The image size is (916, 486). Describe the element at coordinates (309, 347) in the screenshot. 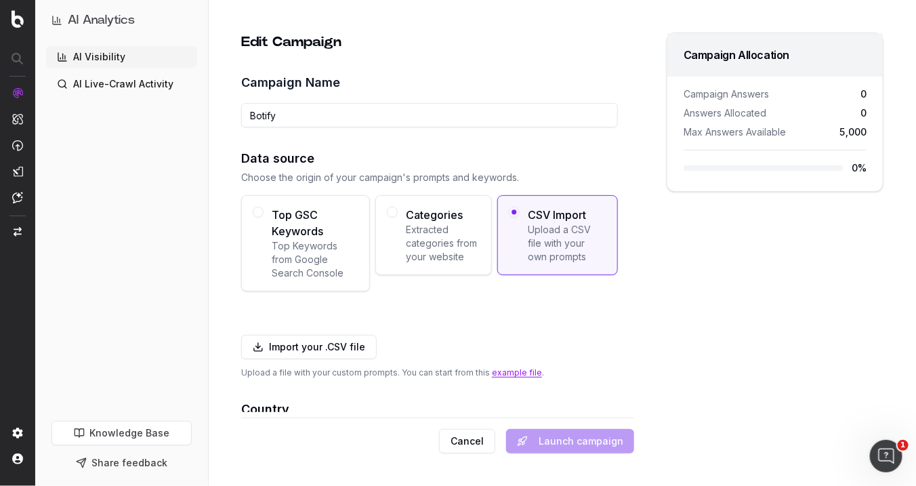

I see `button: Import your .CSV file` at that location.